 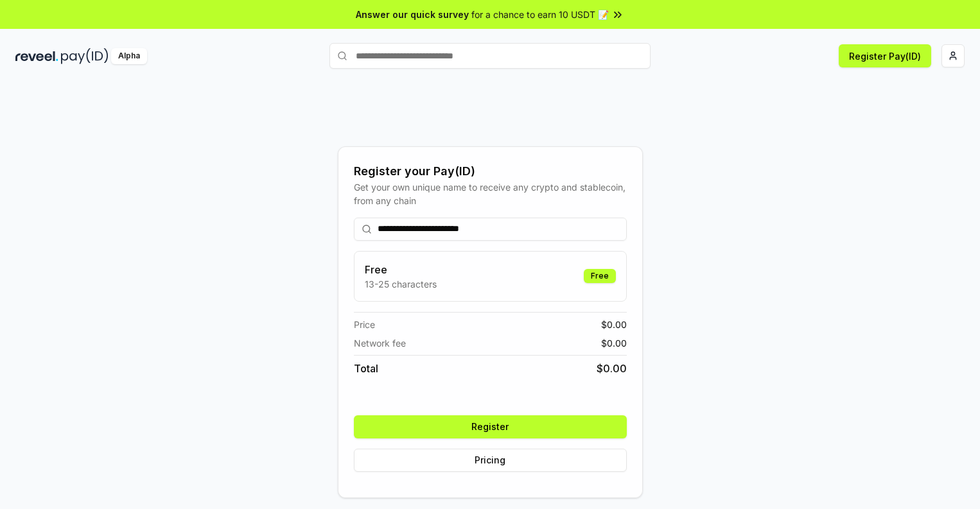 What do you see at coordinates (380, 343) in the screenshot?
I see `span: Network fee` at bounding box center [380, 343].